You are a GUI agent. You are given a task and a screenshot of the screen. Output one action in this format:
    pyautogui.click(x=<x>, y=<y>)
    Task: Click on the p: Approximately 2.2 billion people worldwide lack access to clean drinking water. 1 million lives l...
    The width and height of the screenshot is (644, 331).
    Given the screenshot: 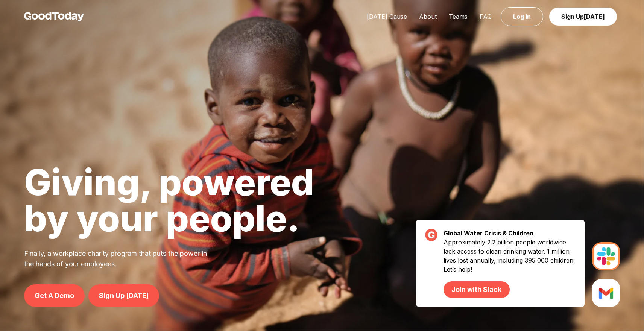 What is the action you would take?
    pyautogui.click(x=509, y=268)
    